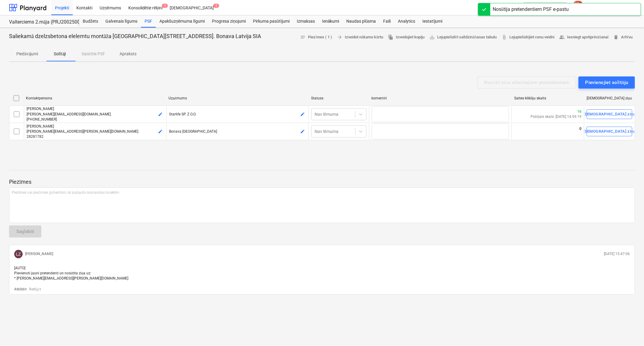  What do you see at coordinates (182, 22) in the screenshot?
I see `a: Apakšuzņēmuma līgumi` at bounding box center [182, 22].